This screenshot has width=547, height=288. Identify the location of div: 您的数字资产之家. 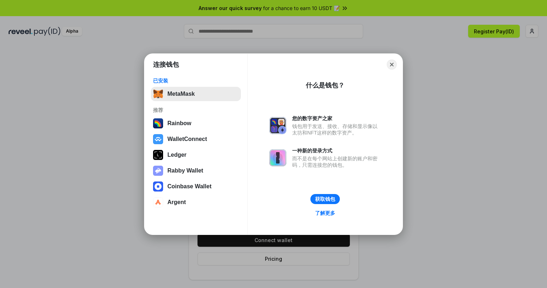
(337, 118).